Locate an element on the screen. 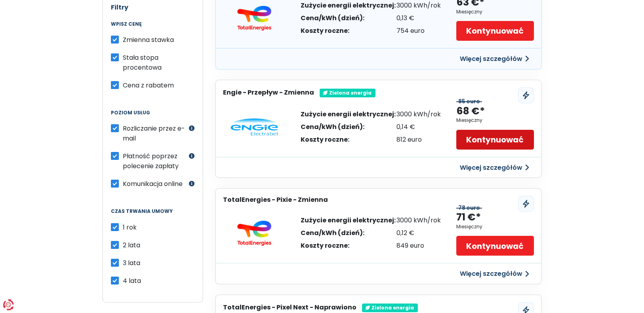  font: TotalEnergies - Pixie - Zmienna is located at coordinates (275, 200).